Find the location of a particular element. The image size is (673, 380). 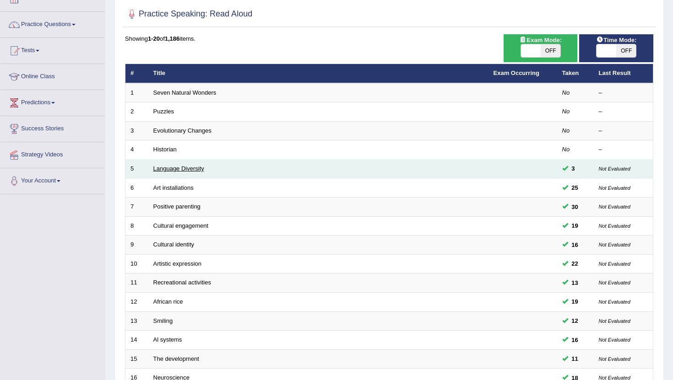

span: Exam Mode: is located at coordinates (540, 40).